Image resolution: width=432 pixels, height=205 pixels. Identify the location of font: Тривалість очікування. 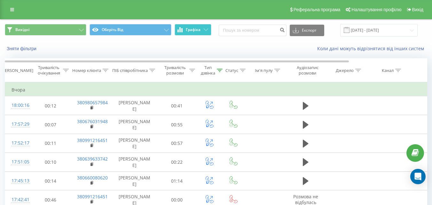
(49, 70).